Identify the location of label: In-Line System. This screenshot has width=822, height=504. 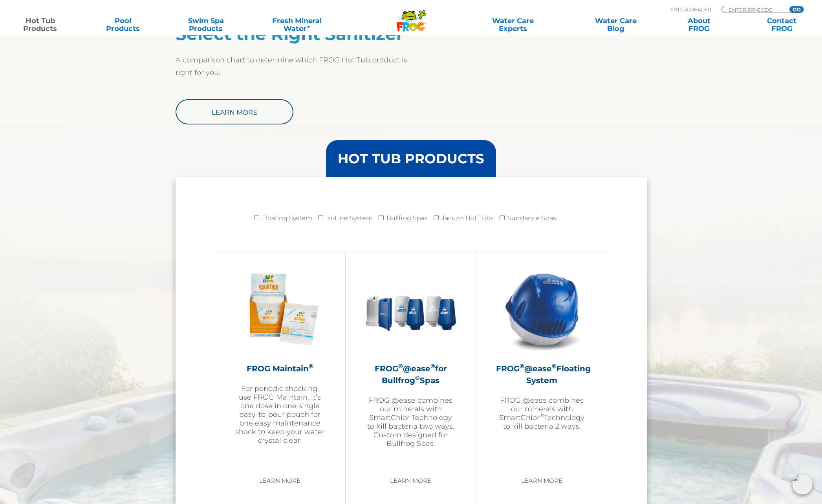
(349, 218).